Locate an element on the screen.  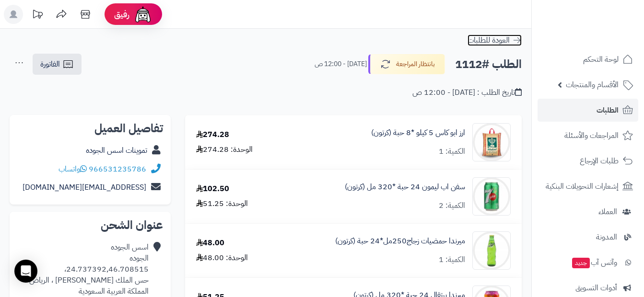
span: وآتس آب is located at coordinates (594, 262).